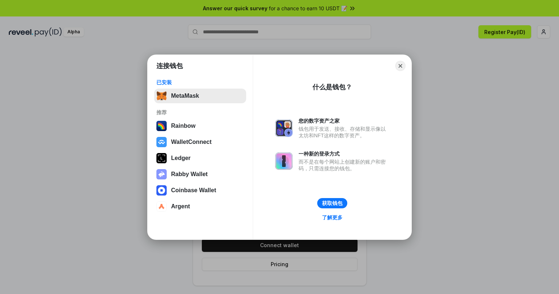  I want to click on button: WalletConnect, so click(200, 142).